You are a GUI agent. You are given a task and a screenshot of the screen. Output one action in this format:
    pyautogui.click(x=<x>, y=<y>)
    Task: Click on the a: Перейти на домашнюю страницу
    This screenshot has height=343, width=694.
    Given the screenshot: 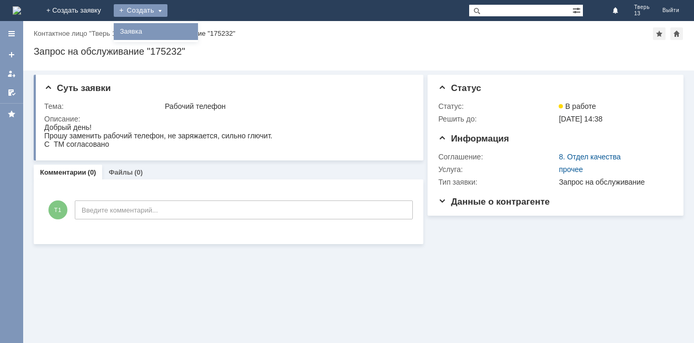 What is the action you would take?
    pyautogui.click(x=17, y=11)
    